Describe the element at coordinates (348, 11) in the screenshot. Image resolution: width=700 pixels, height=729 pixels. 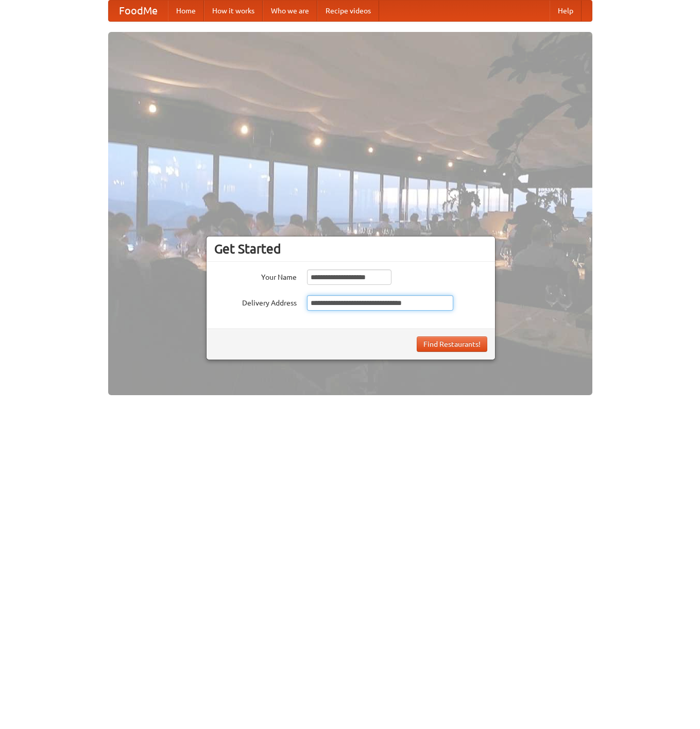
I see `a: Recipe videos` at that location.